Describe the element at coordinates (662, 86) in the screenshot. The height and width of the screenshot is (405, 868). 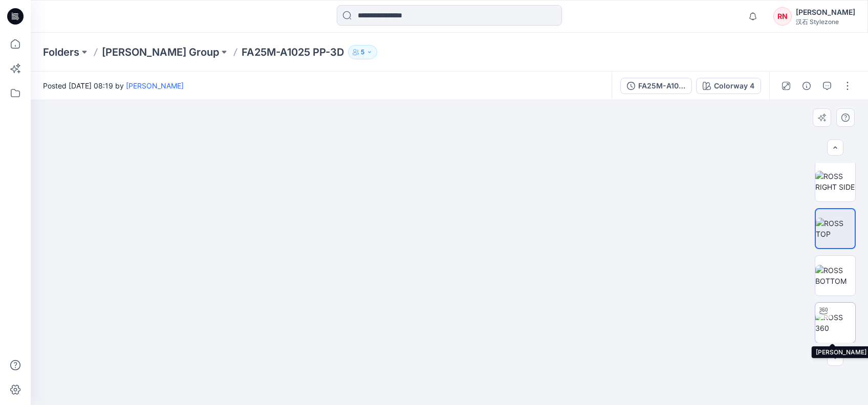
I see `div: FA25M-A1025 PP-3D` at that location.